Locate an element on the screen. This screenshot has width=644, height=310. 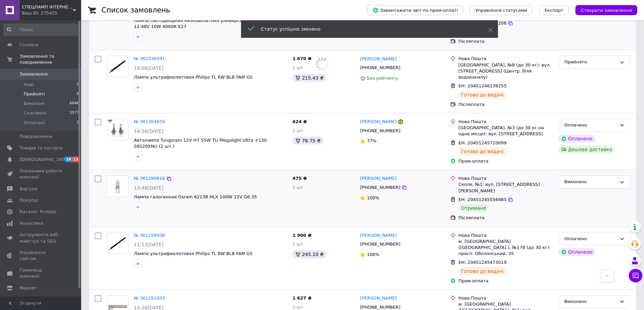
div: 78.75 ₴ is located at coordinates (308, 141).